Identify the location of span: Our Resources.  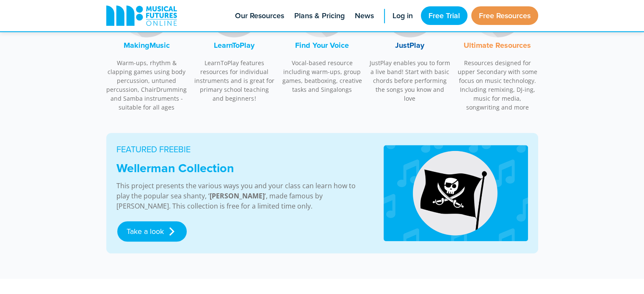
(259, 15).